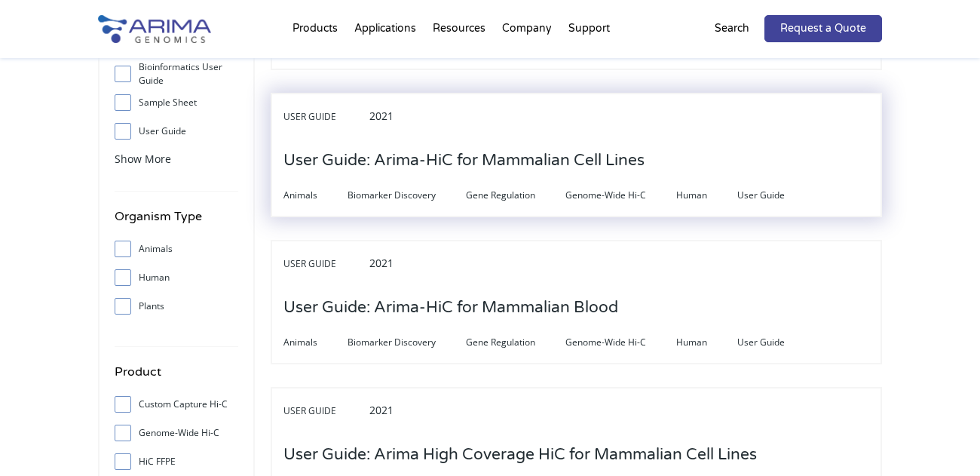  Describe the element at coordinates (463, 161) in the screenshot. I see `a: User Guide: Arima-HiC for Mammalian Cell Lines` at that location.